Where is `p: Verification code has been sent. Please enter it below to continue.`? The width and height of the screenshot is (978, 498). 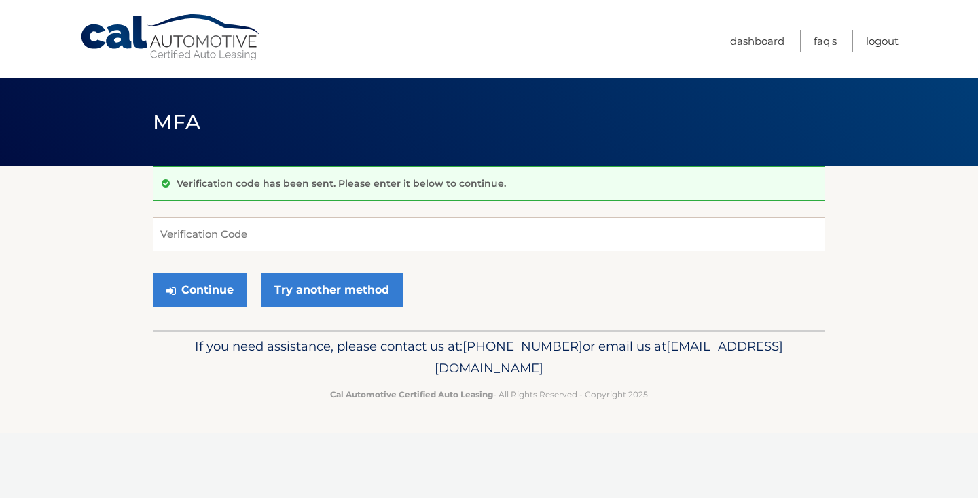 p: Verification code has been sent. Please enter it below to continue. is located at coordinates (341, 183).